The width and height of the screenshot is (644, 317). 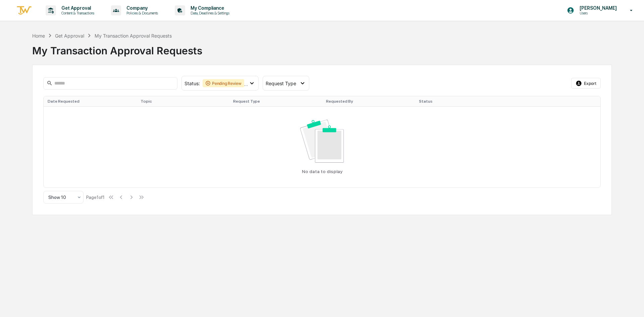 I want to click on span: Status :, so click(x=192, y=83).